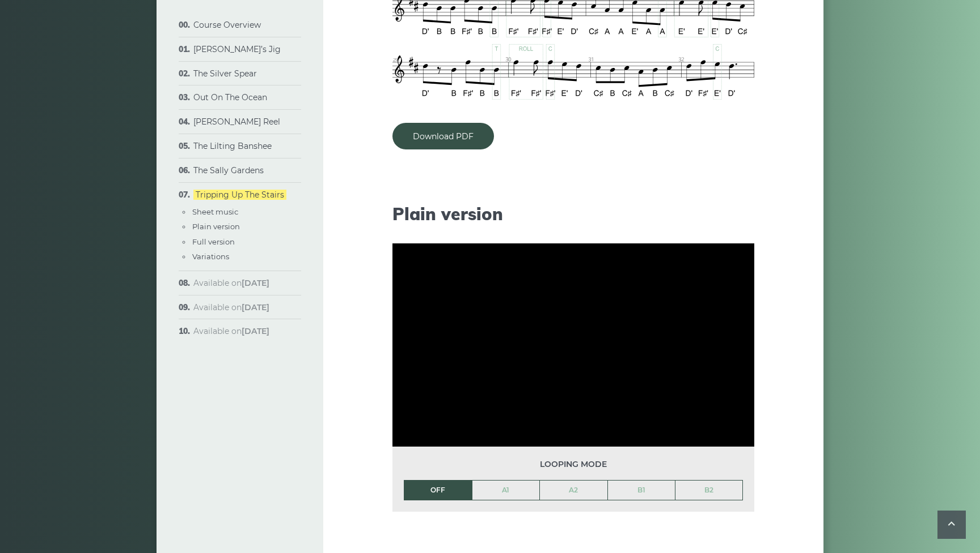 The image size is (980, 553). Describe the element at coordinates (228, 170) in the screenshot. I see `a: The Sally Gardens` at that location.